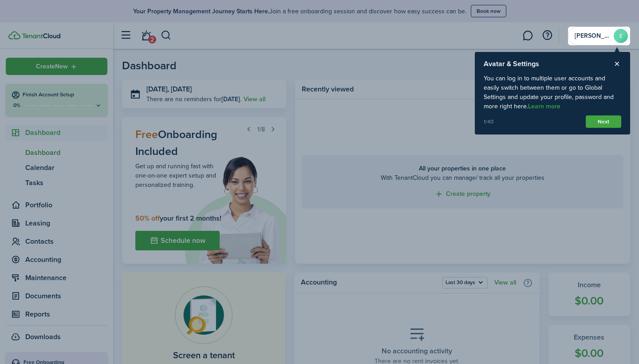 The width and height of the screenshot is (639, 364). I want to click on a: Learn more, so click(544, 107).